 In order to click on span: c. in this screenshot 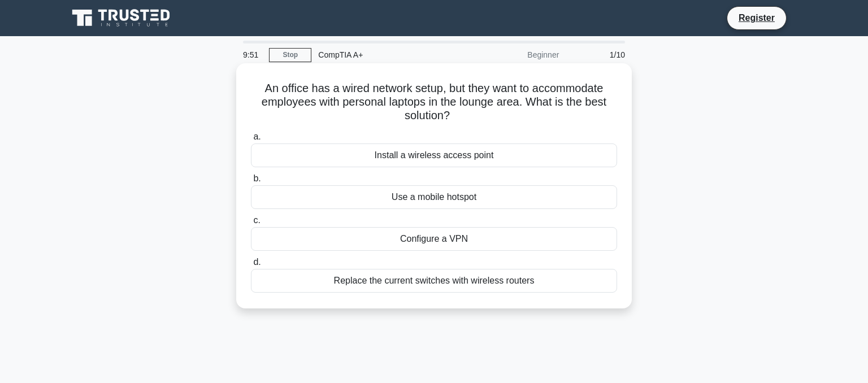, I will do `click(257, 220)`.